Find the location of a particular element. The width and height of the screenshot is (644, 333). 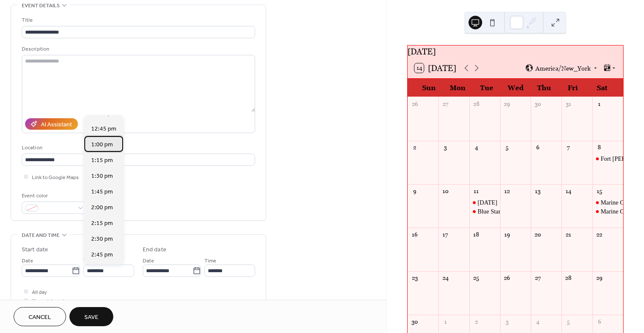

div: Sat is located at coordinates (602, 88).